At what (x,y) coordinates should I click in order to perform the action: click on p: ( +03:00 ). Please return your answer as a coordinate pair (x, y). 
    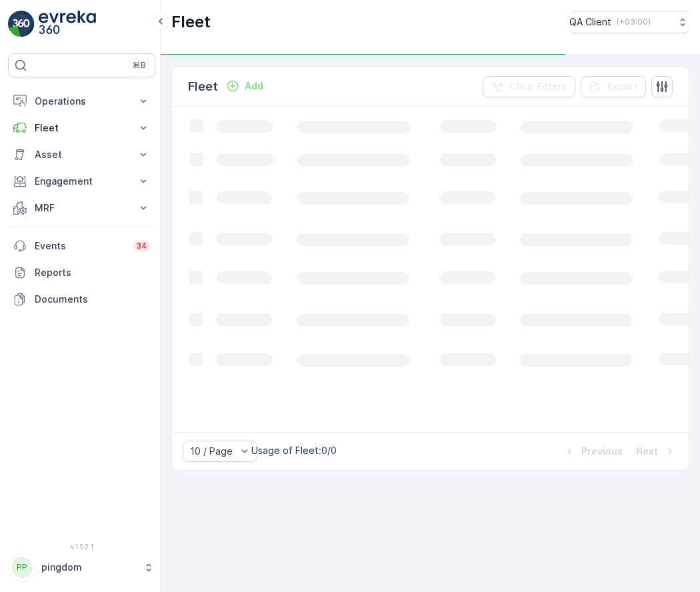
    Looking at the image, I should click on (633, 22).